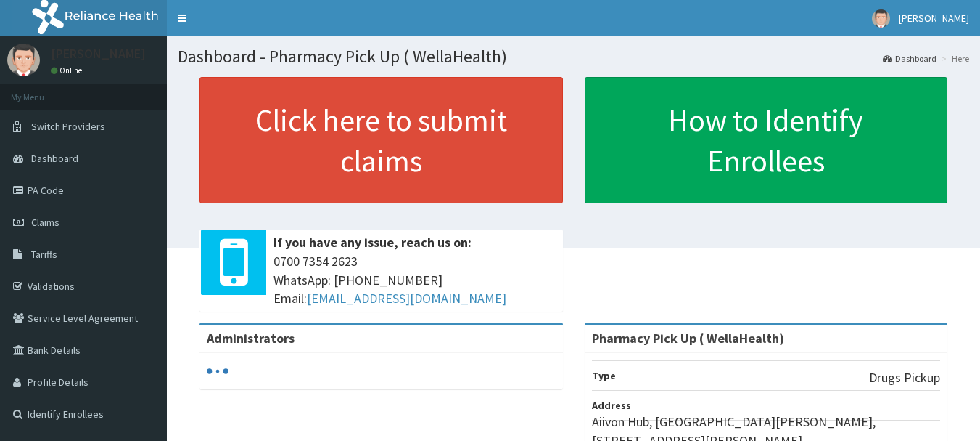  I want to click on li: Here, so click(953, 58).